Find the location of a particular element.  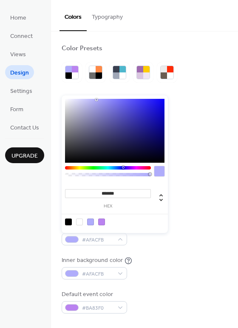

div: rgb(186, 131, 240) is located at coordinates (102, 222).